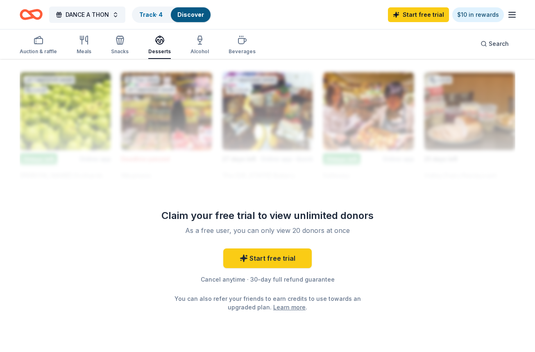 Image resolution: width=535 pixels, height=352 pixels. I want to click on a: Track· 4, so click(151, 14).